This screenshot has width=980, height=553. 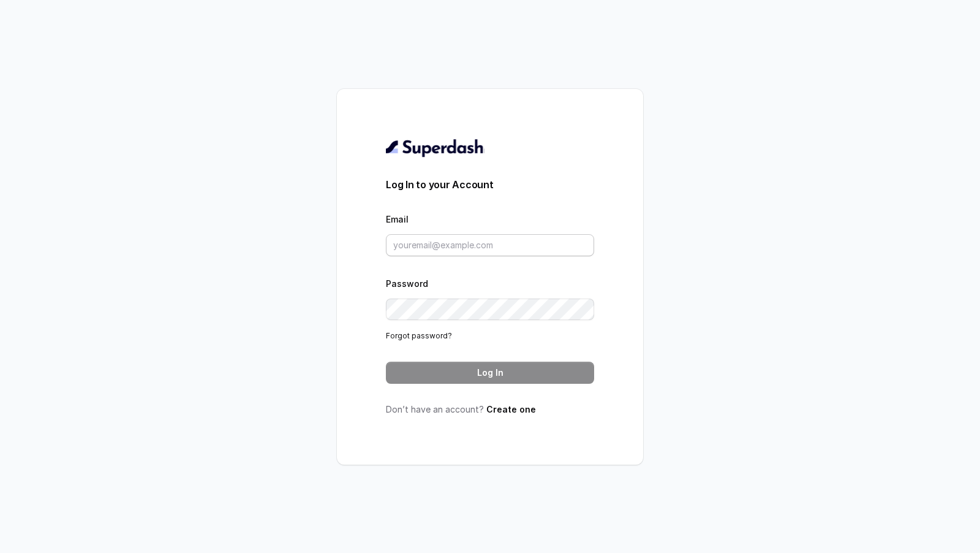 What do you see at coordinates (490, 372) in the screenshot?
I see `button: Log In` at bounding box center [490, 372].